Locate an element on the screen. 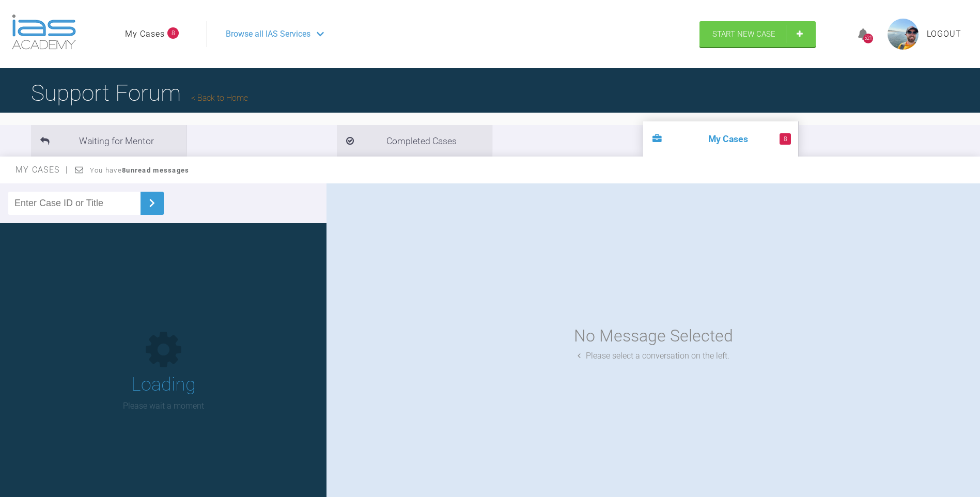 Image resolution: width=980 pixels, height=497 pixels. span: Logout is located at coordinates (944, 34).